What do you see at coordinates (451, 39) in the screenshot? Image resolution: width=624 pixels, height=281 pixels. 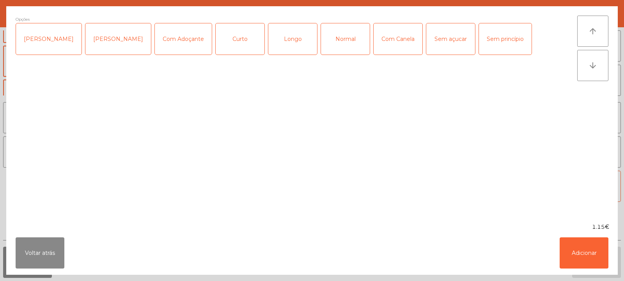 I see `div: Sem açucar` at bounding box center [451, 39].